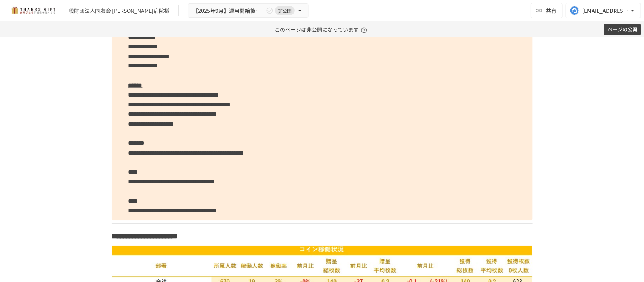  What do you see at coordinates (248, 10) in the screenshot?
I see `button: 【2025年9月】運用開始後振り返りミーティング非公開` at bounding box center [248, 10].